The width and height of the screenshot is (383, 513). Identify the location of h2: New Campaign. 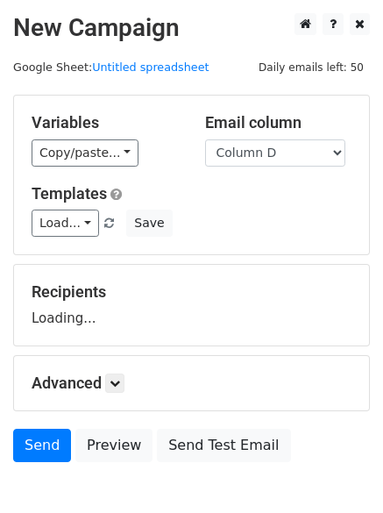
(191, 28).